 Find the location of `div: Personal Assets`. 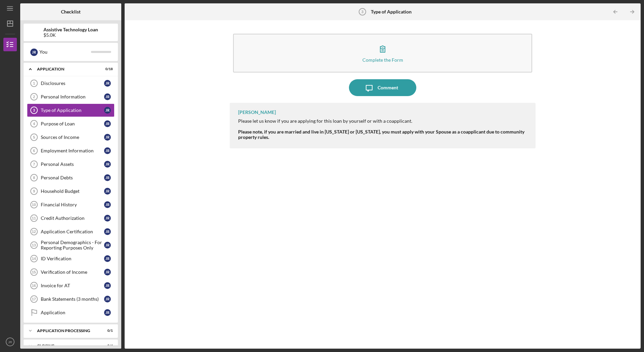

div: Personal Assets is located at coordinates (73, 164).